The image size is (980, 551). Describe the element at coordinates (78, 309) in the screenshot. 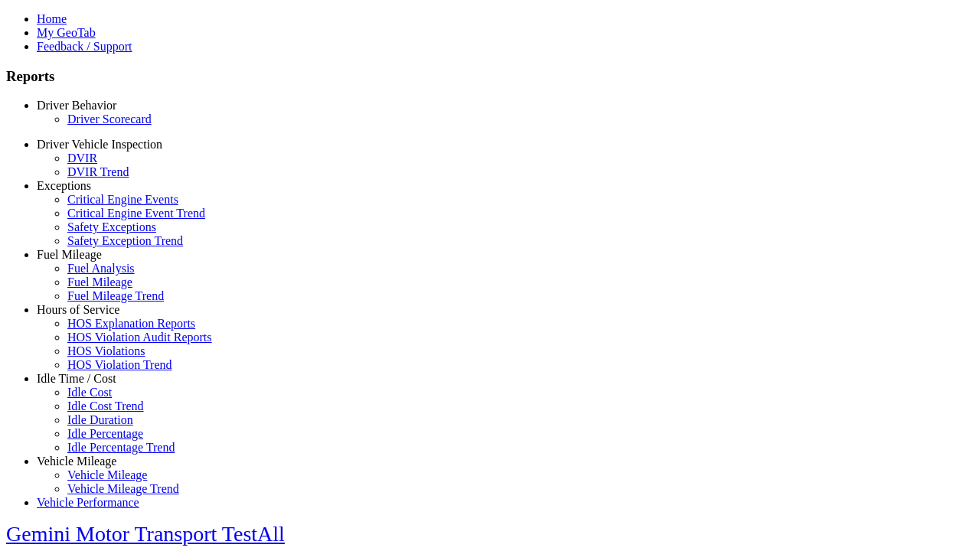

I see `a: Hours of Service` at that location.